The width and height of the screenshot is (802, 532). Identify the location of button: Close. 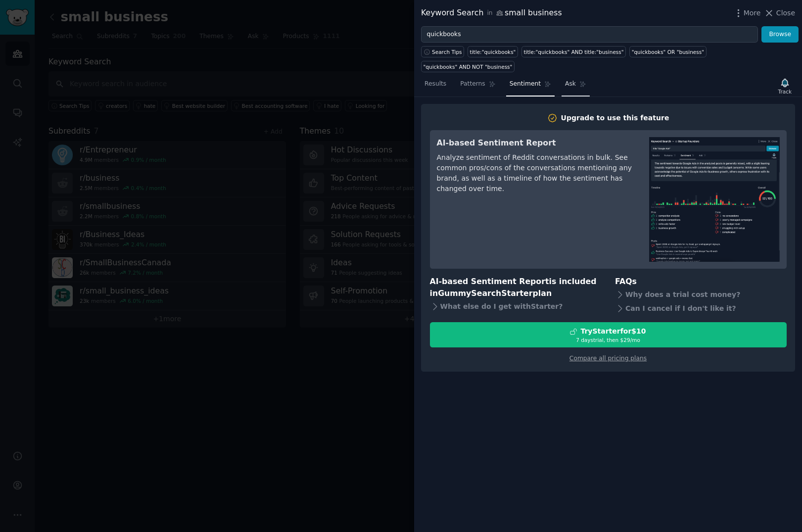
(779, 13).